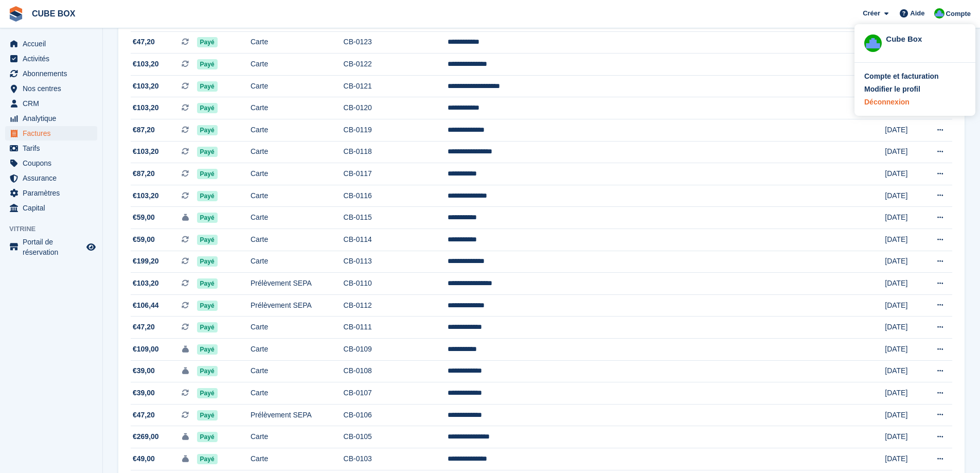  Describe the element at coordinates (915, 89) in the screenshot. I see `a: Modifier le profil` at that location.